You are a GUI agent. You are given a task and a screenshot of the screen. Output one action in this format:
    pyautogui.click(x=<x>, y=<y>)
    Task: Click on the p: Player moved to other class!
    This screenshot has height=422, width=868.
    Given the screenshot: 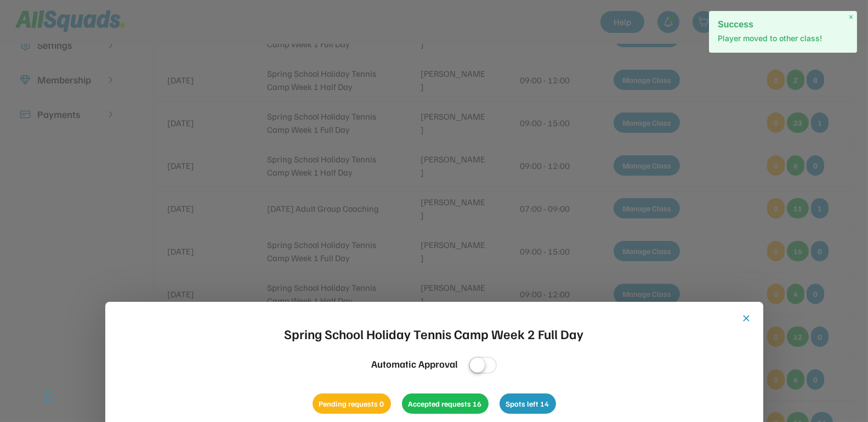 What is the action you would take?
    pyautogui.click(x=783, y=38)
    